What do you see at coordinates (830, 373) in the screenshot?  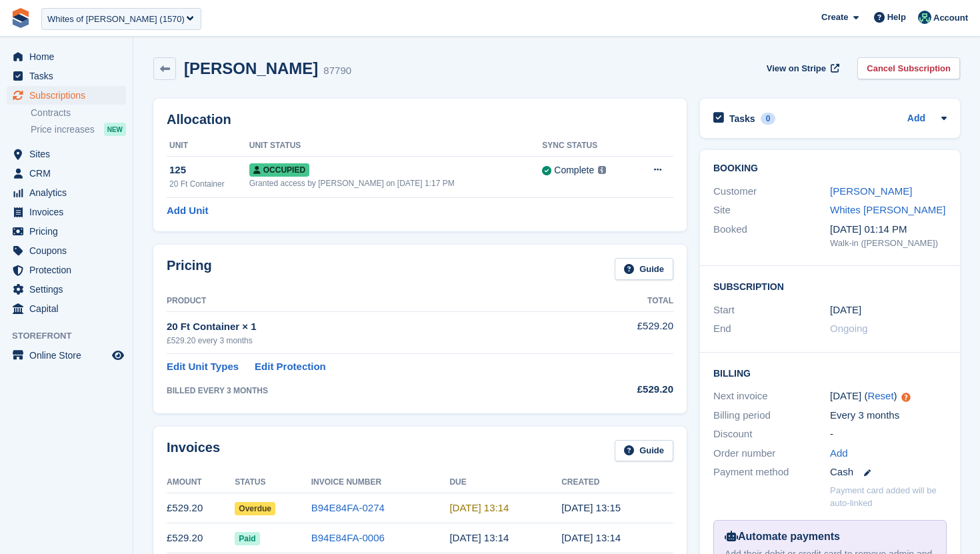 I see `h2: Billing` at bounding box center [830, 373].